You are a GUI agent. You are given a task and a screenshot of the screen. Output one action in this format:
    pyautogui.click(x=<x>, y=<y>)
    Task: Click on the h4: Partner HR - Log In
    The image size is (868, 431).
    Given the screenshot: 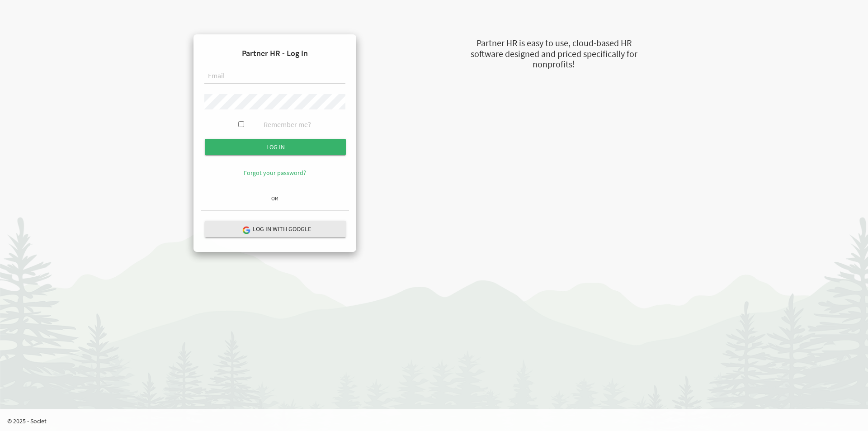 What is the action you would take?
    pyautogui.click(x=275, y=53)
    